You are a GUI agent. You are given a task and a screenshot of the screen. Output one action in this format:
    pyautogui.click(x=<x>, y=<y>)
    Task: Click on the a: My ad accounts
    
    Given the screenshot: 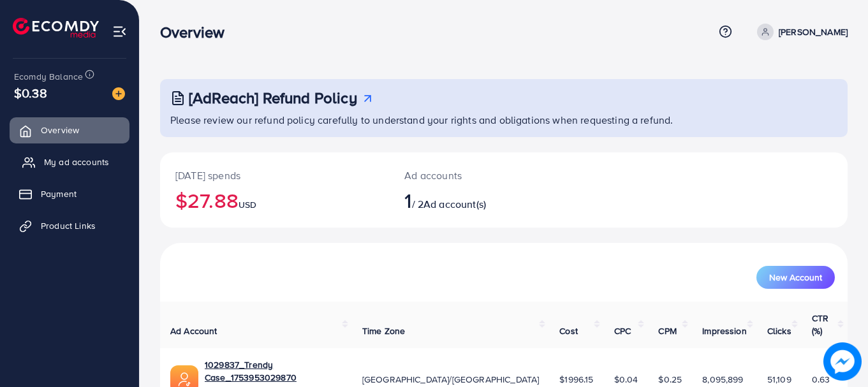 What is the action you would take?
    pyautogui.click(x=69, y=162)
    